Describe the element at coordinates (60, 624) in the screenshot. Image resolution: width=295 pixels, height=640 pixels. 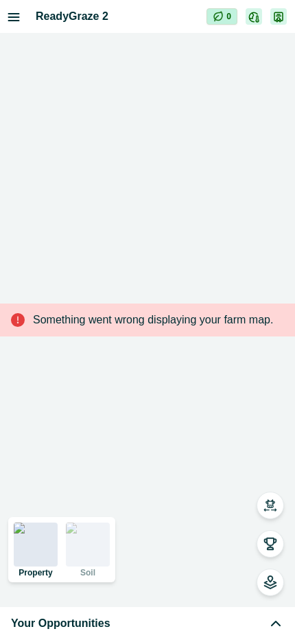
I see `span: Your Opportunities` at that location.